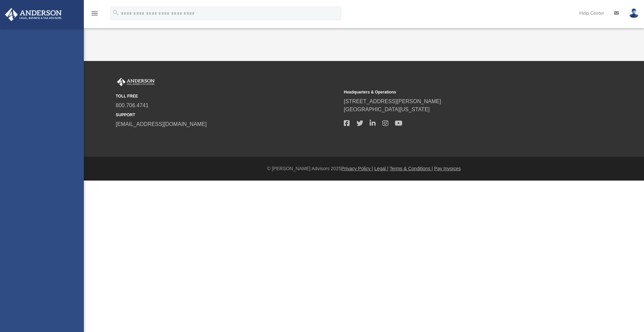  I want to click on a: Pay Invoices, so click(447, 169).